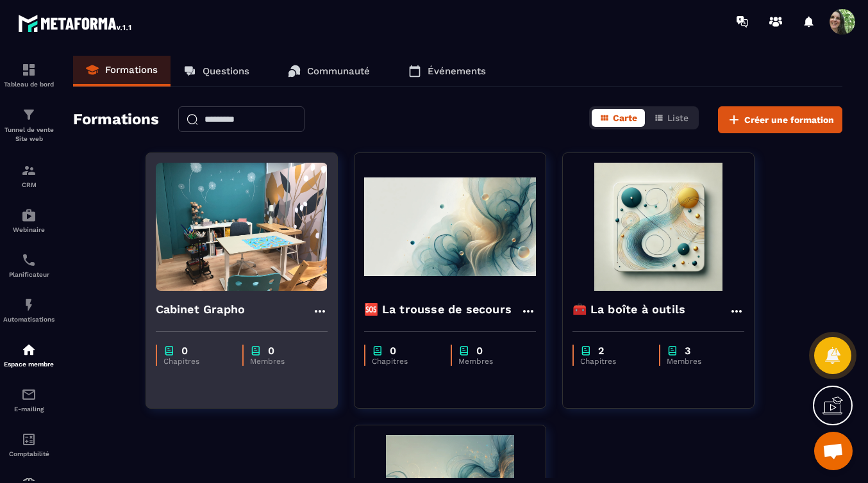 Image resolution: width=868 pixels, height=483 pixels. What do you see at coordinates (29, 135) in the screenshot?
I see `p: Tunnel de vente Site web` at bounding box center [29, 135].